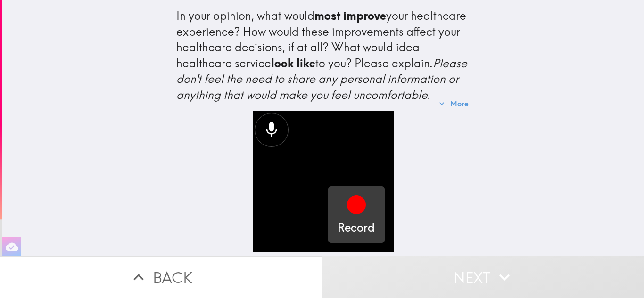 Image resolution: width=644 pixels, height=298 pixels. I want to click on button: Next, so click(483, 277).